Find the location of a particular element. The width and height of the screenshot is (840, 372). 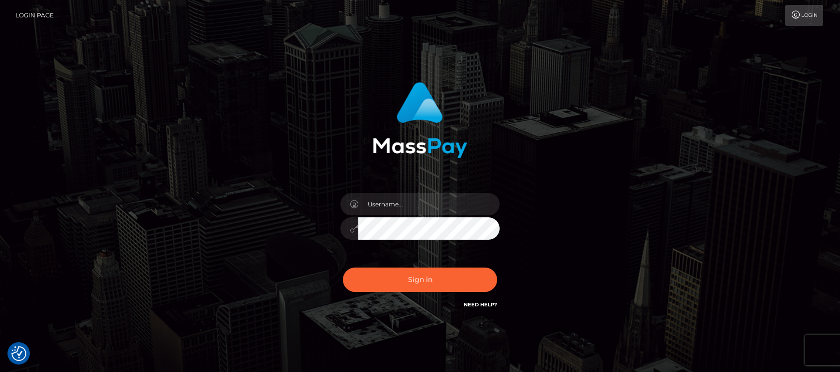

img: MassPay Login is located at coordinates (420, 120).